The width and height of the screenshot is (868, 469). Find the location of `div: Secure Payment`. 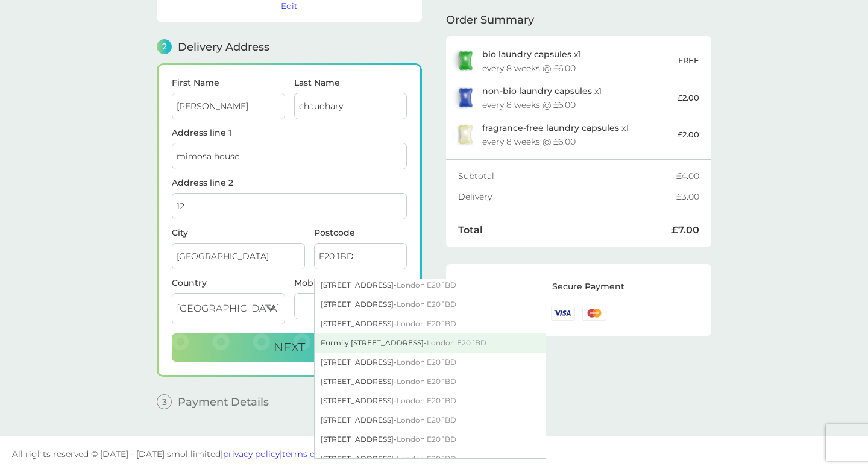

div: Secure Payment is located at coordinates (588, 286).